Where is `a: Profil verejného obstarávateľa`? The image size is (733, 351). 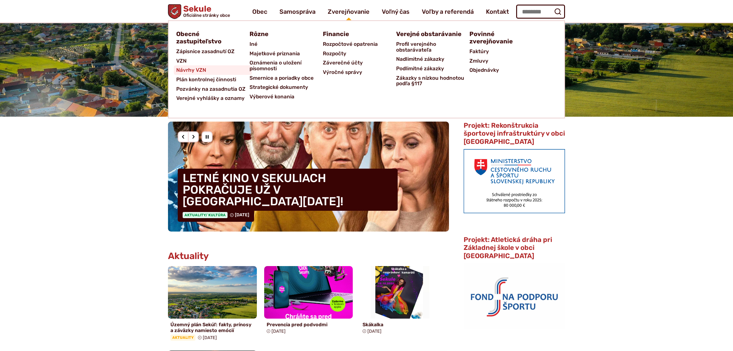
a: Profil verejného obstarávateľa is located at coordinates (433, 47).